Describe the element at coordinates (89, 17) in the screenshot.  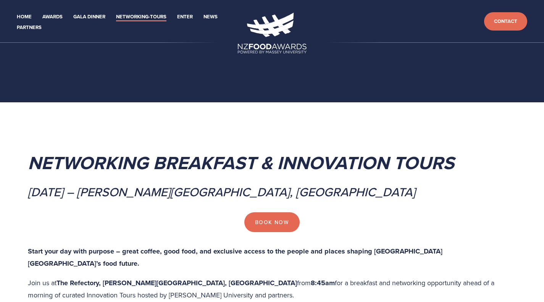
I see `a: Gala Dinner` at that location.